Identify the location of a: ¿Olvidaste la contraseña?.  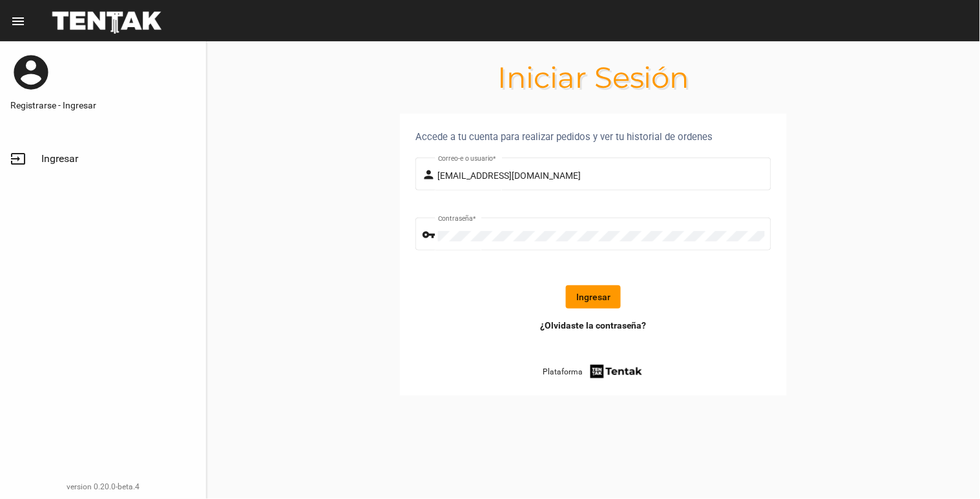
(593, 325).